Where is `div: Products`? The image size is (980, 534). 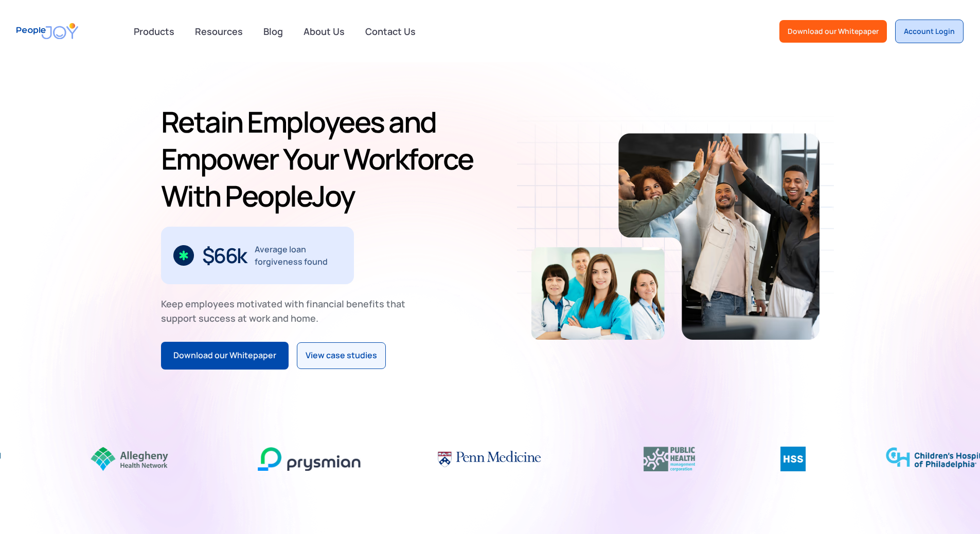 div: Products is located at coordinates (153, 32).